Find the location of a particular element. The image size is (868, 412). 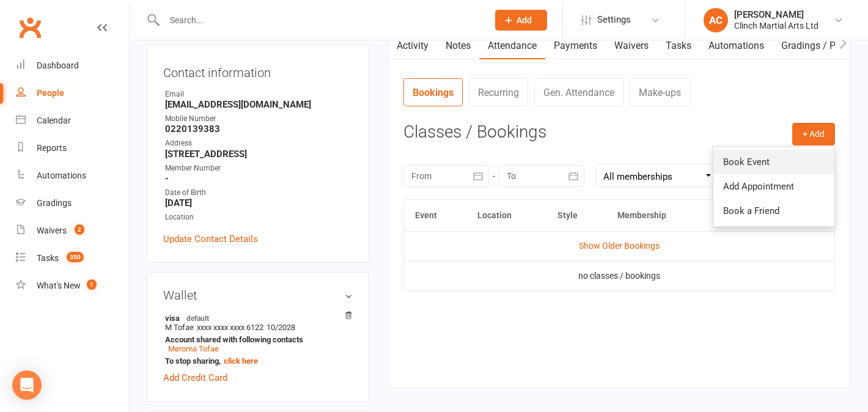

a: Make-ups is located at coordinates (660, 92).